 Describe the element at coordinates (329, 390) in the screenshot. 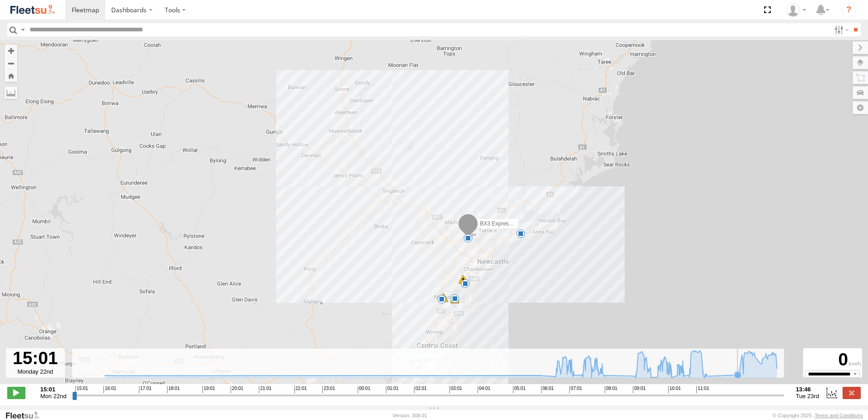

I see `span: 23:01` at that location.